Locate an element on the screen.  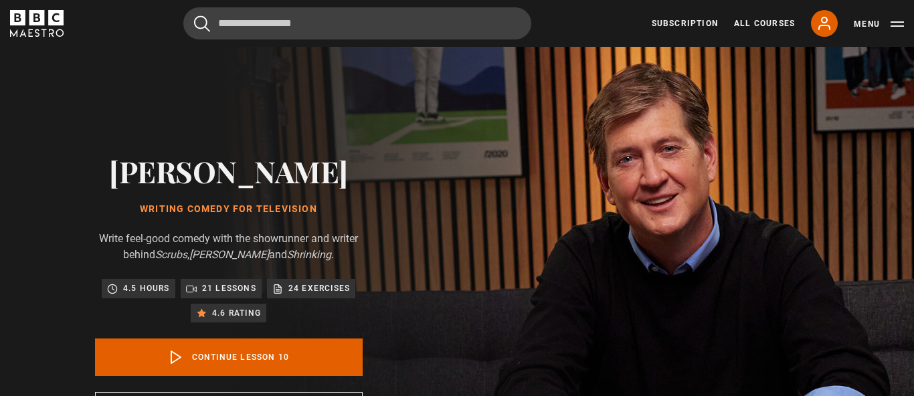
p: 4.5 hours is located at coordinates (147, 289).